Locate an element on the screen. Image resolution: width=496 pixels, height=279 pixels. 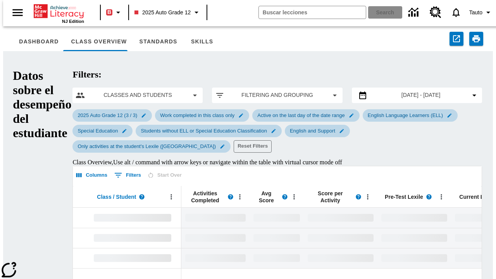
div: Editar Seleccionado filtro de Solo actividades al nivel Lexile (de lectura) del estudiante elemen... is located at coordinates (151, 146).